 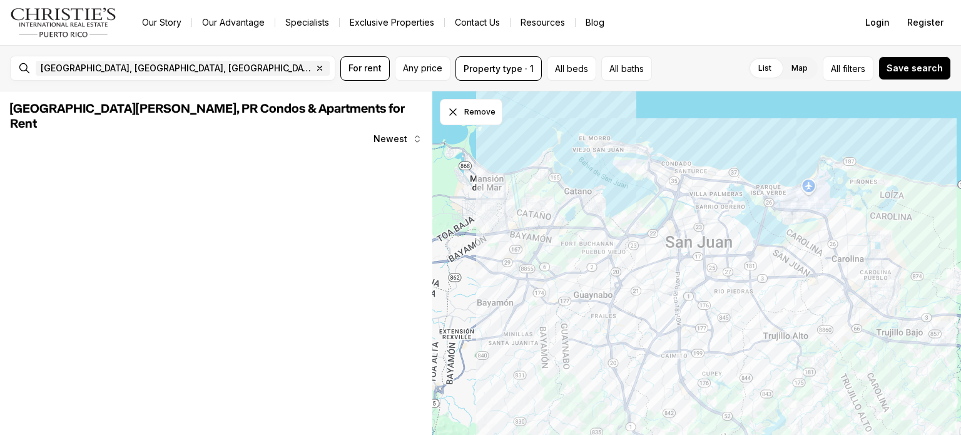 I want to click on button: Register, so click(x=925, y=23).